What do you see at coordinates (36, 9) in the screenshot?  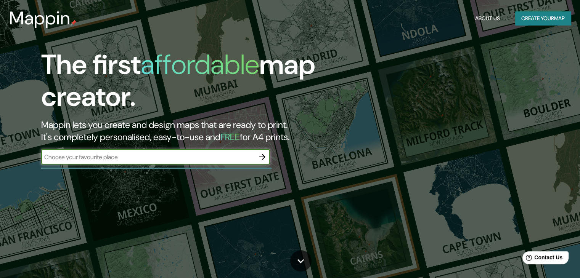 I see `span: Contact Us` at bounding box center [36, 9].